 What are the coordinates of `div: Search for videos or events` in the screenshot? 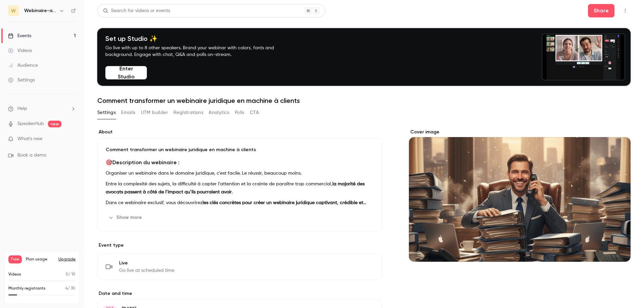 It's located at (136, 11).